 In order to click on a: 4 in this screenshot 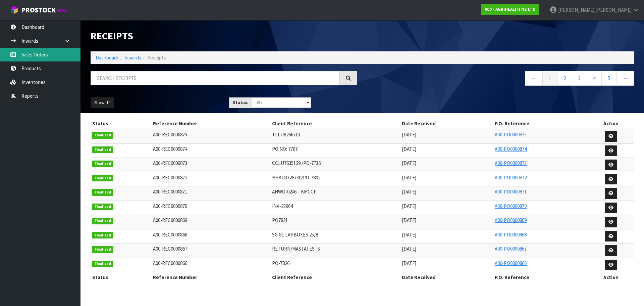, I will do `click(594, 78)`.